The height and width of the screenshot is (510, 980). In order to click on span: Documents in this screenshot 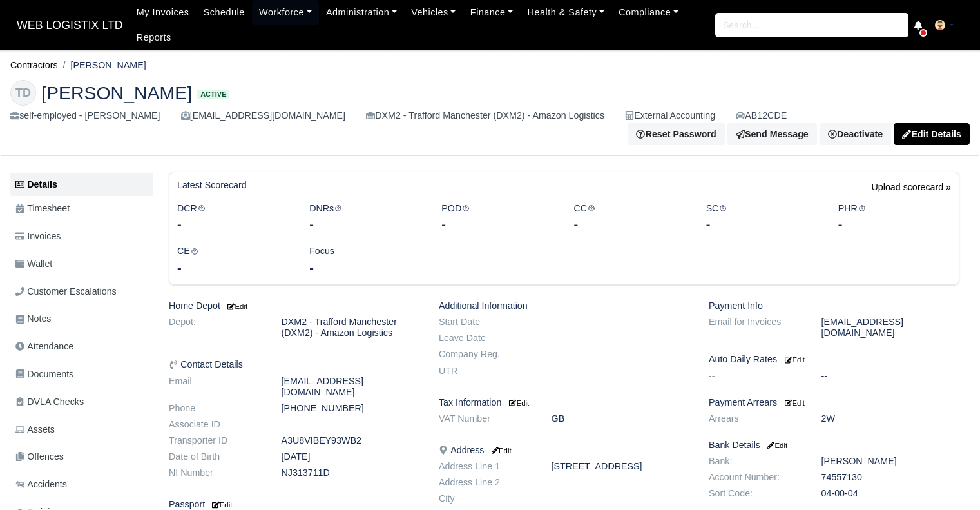, I will do `click(44, 373)`.